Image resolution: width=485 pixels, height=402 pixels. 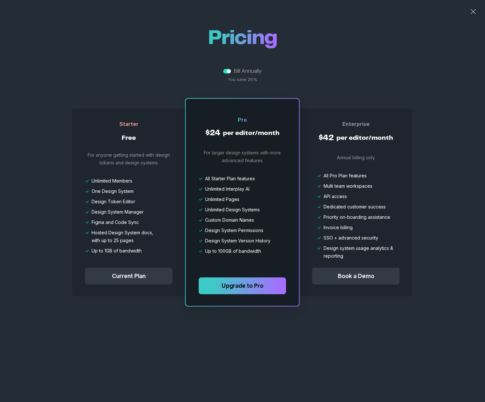 What do you see at coordinates (359, 252) in the screenshot?
I see `p: Design system usage analytics & reporting` at bounding box center [359, 252].